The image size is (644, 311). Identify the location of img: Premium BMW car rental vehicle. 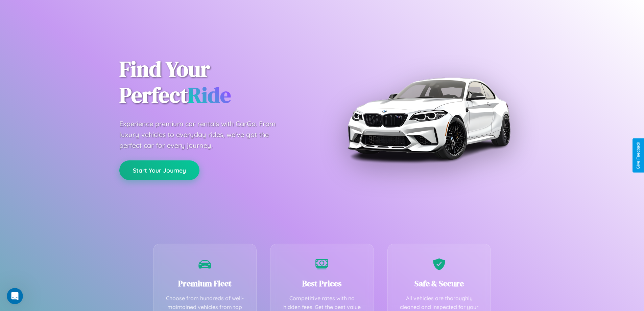
(429, 119).